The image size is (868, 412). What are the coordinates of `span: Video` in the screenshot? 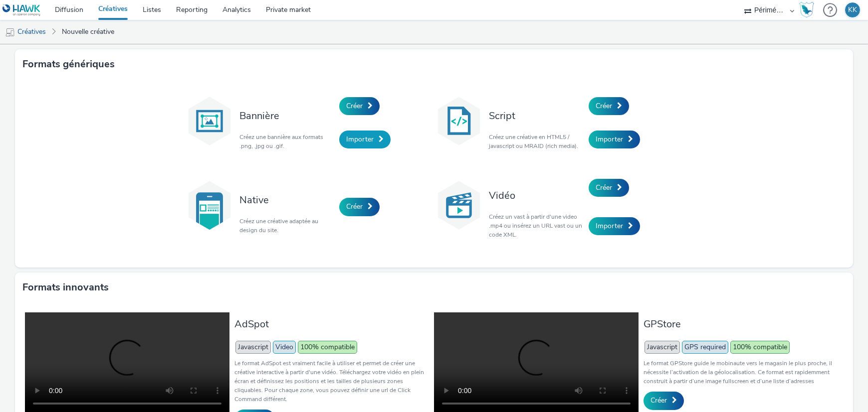 It's located at (285, 348).